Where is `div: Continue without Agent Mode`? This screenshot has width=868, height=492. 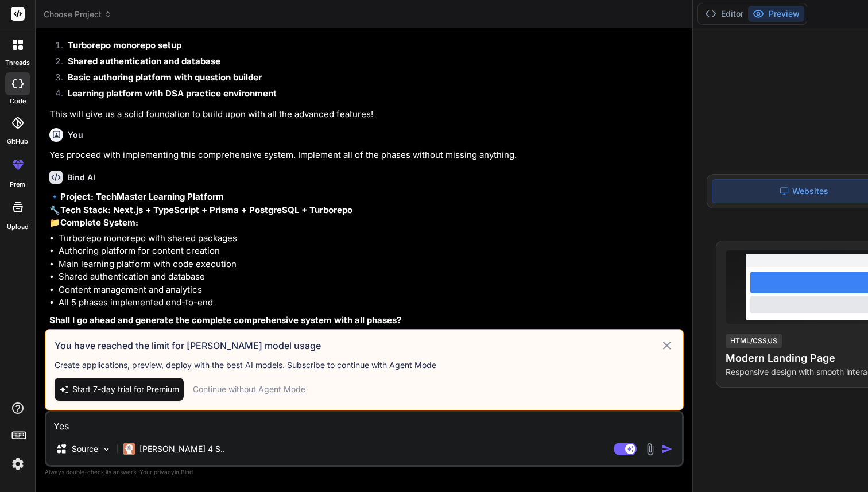 div: Continue without Agent Mode is located at coordinates (249, 389).